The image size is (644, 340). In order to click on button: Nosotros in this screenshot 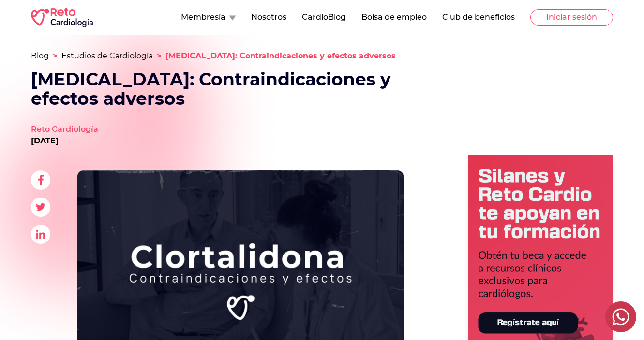, I will do `click(269, 17)`.